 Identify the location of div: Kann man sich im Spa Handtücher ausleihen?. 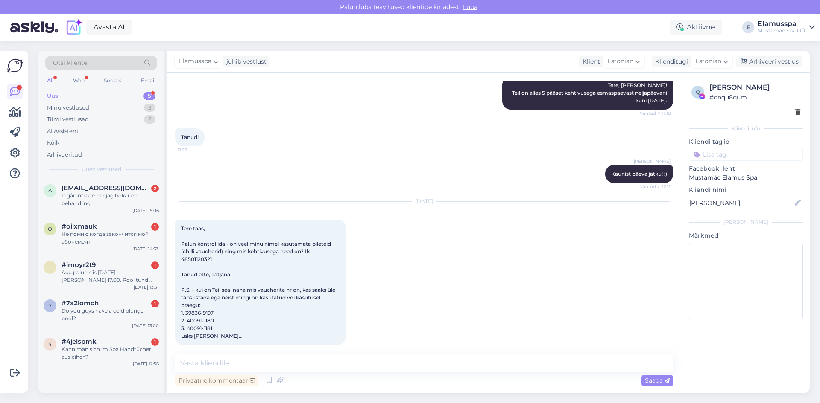
(110, 353).